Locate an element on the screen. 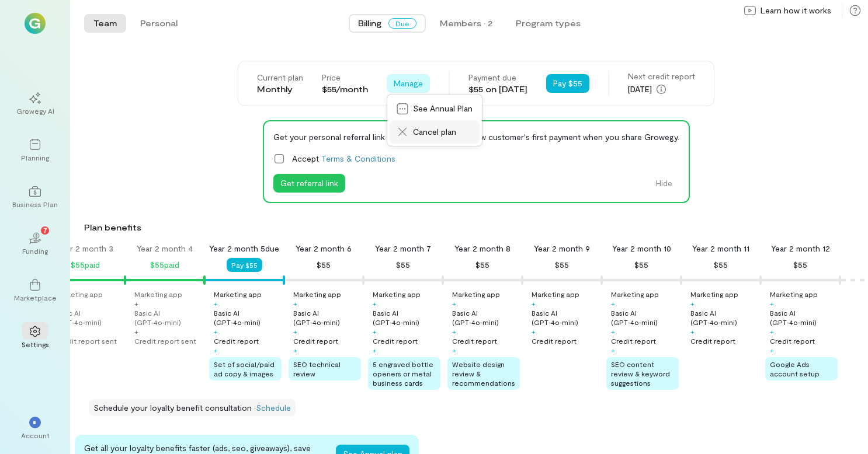  span: See Annual Plan is located at coordinates (443, 109).